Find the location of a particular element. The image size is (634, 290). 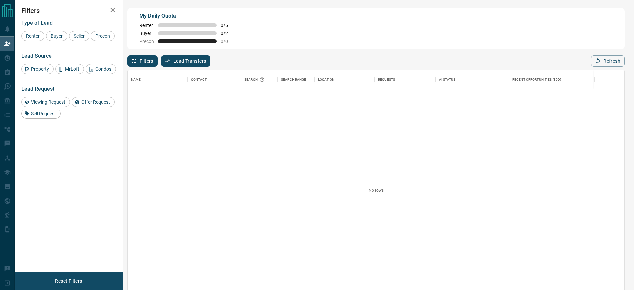

div: Renter is located at coordinates (33, 36).